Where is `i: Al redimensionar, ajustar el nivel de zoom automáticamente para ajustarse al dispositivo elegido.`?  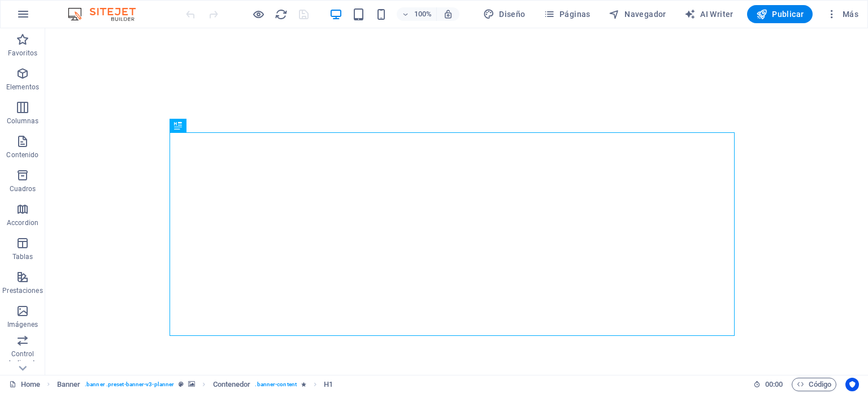
i: Al redimensionar, ajustar el nivel de zoom automáticamente para ajustarse al dispositivo elegido. is located at coordinates (448, 14).